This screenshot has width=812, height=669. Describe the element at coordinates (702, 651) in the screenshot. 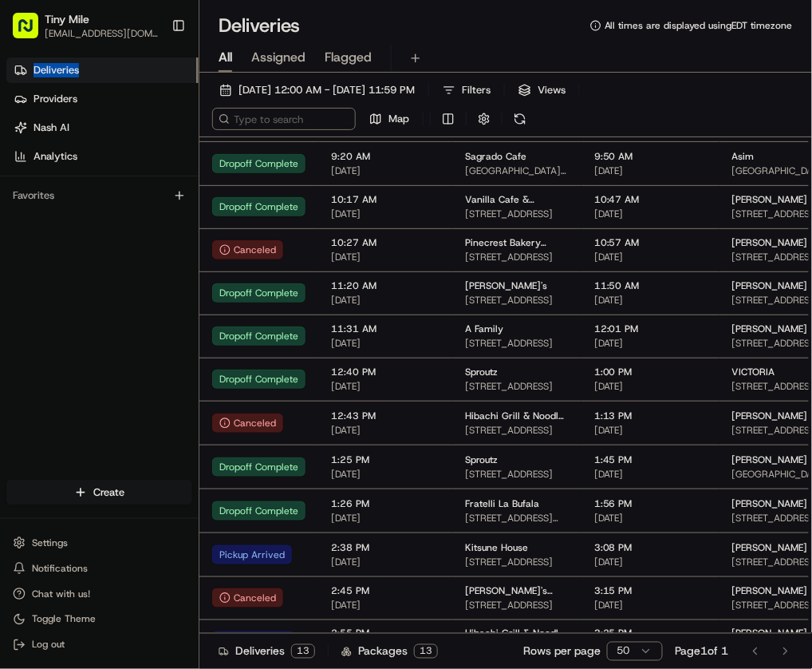

I see `div: Page 1 of 1` at that location.